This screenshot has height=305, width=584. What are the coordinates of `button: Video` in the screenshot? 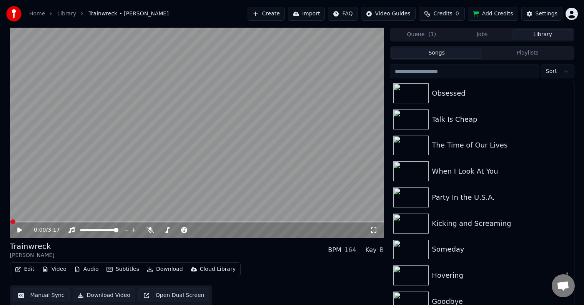 It's located at (54, 270).